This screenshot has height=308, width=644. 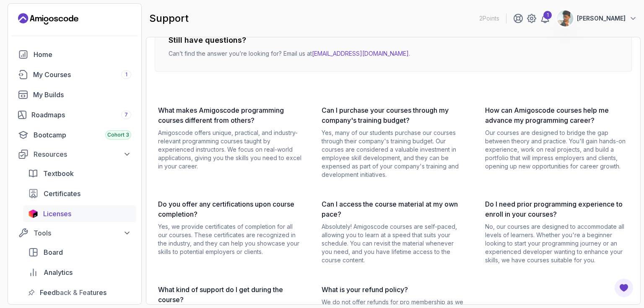 I want to click on h3: What makes Amigoscode programming courses different from others?, so click(x=230, y=116).